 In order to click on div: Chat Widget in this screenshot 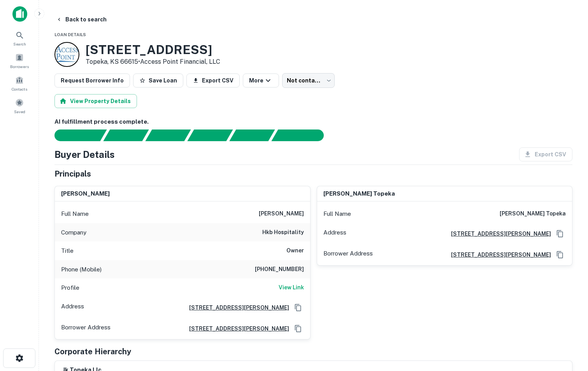, I will do `click(569, 327)`.